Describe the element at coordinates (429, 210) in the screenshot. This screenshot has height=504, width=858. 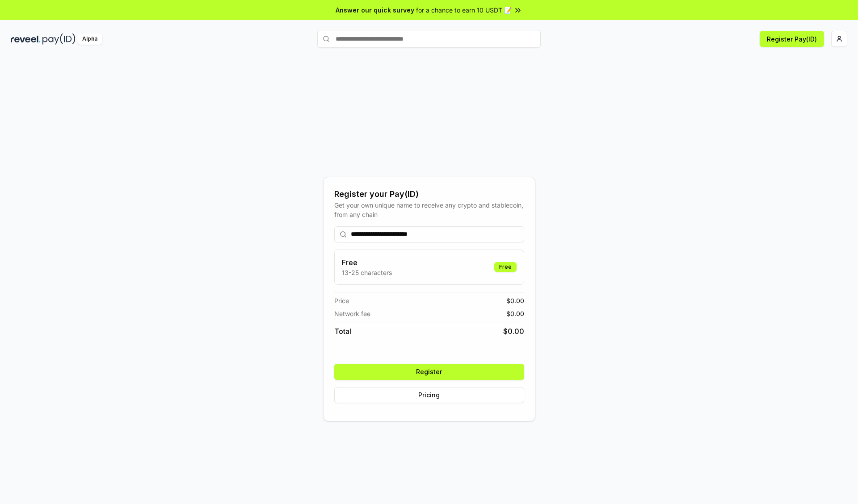
I see `div: Get your own unique name to receive any crypto and stablecoin, from any chain` at that location.